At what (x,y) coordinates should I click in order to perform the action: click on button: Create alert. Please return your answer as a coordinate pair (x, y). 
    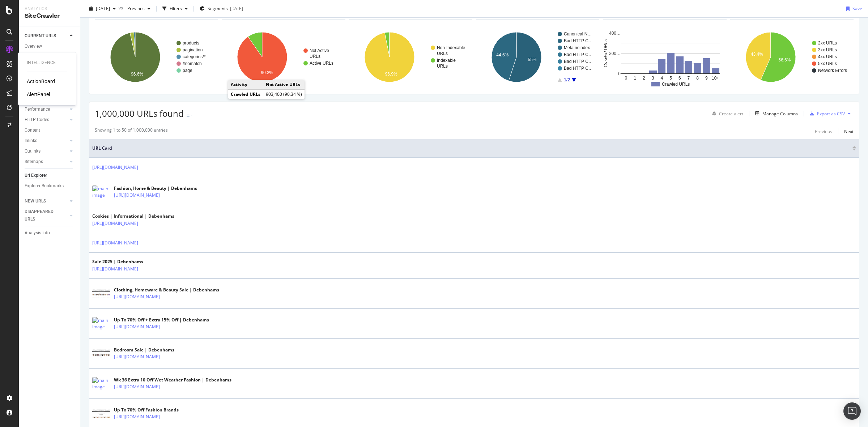
    Looking at the image, I should click on (726, 114).